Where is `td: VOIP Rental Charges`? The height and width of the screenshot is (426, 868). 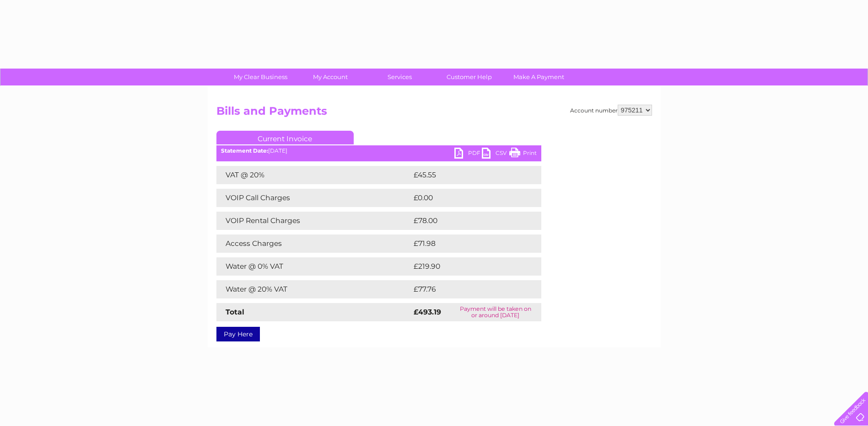
td: VOIP Rental Charges is located at coordinates (314, 221).